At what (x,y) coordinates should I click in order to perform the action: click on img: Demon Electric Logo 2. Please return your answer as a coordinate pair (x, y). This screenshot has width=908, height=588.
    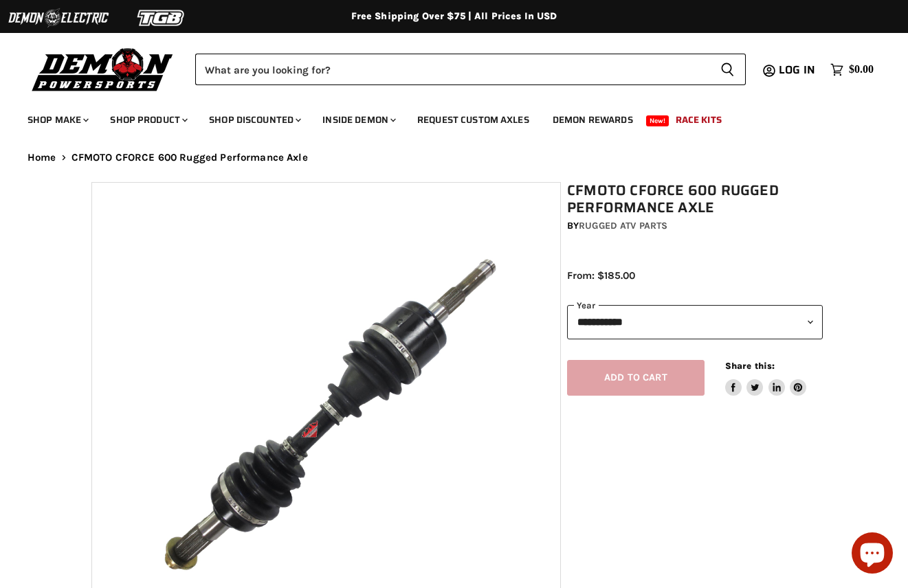
    Looking at the image, I should click on (58, 18).